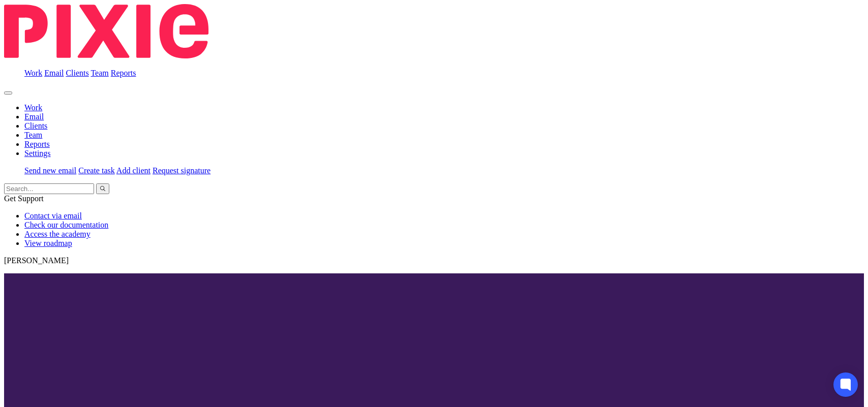  I want to click on a: Create task, so click(97, 170).